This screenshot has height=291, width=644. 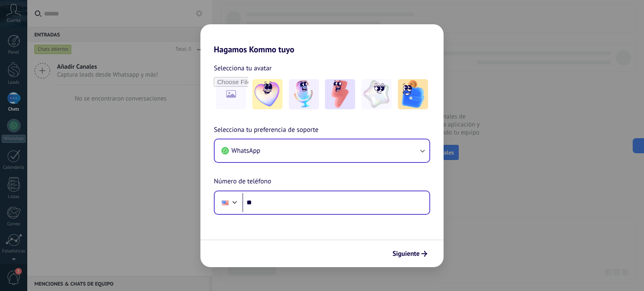 What do you see at coordinates (340, 94) in the screenshot?
I see `img: -3.jpeg` at bounding box center [340, 94].